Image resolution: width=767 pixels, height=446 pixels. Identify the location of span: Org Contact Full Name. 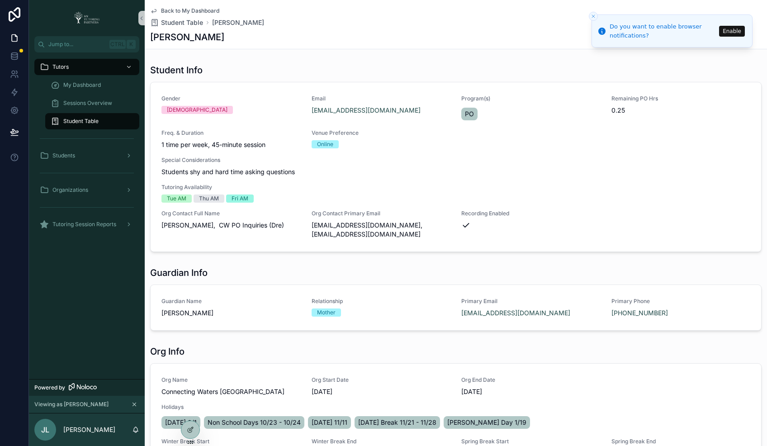
(231, 214).